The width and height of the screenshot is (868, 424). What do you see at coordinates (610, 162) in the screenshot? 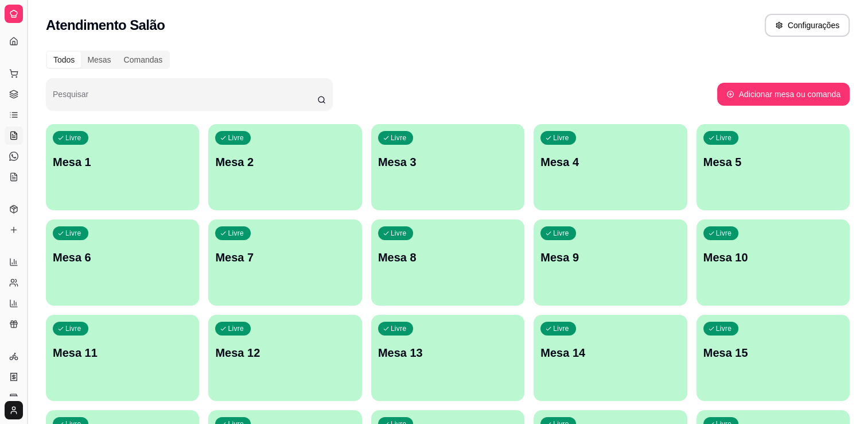
I see `p: Mesa 4` at bounding box center [610, 162].